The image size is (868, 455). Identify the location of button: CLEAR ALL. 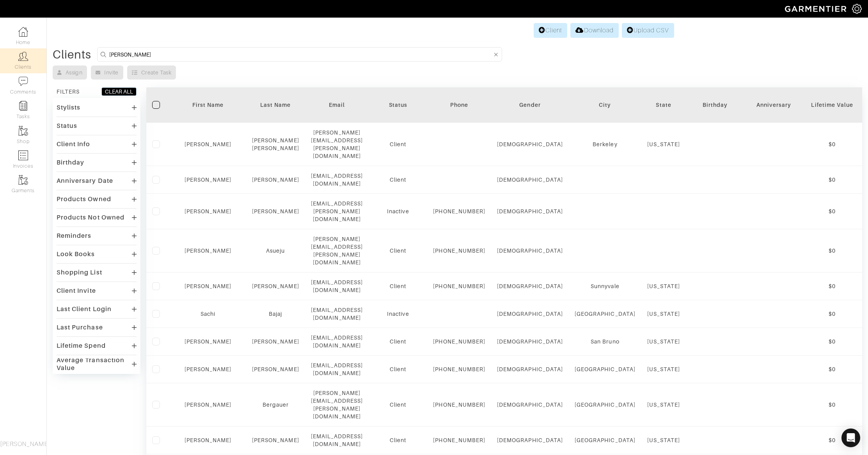
(119, 91).